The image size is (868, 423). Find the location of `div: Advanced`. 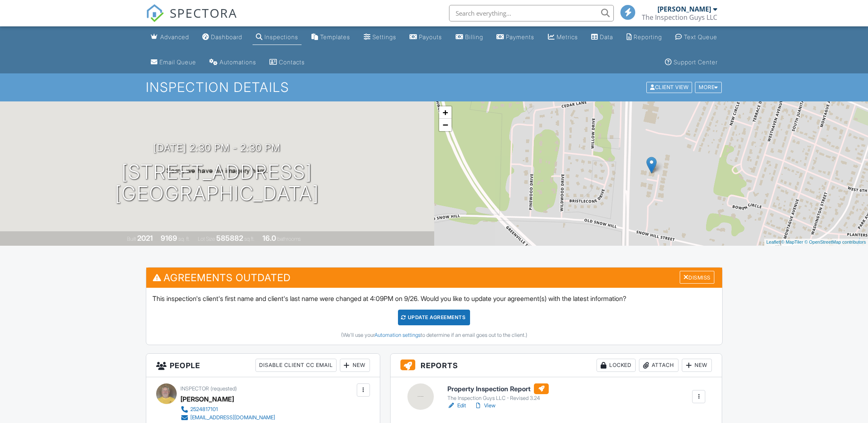

div: Advanced is located at coordinates (175, 37).